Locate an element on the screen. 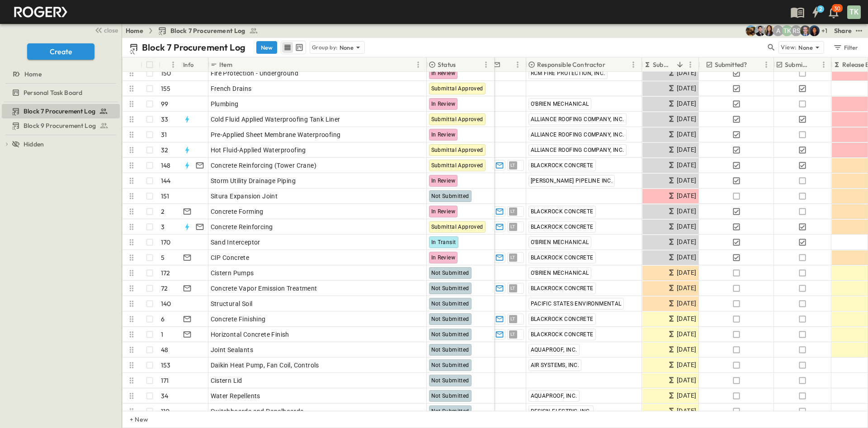 This screenshot has height=428, width=868. p: 1 is located at coordinates (162, 334).